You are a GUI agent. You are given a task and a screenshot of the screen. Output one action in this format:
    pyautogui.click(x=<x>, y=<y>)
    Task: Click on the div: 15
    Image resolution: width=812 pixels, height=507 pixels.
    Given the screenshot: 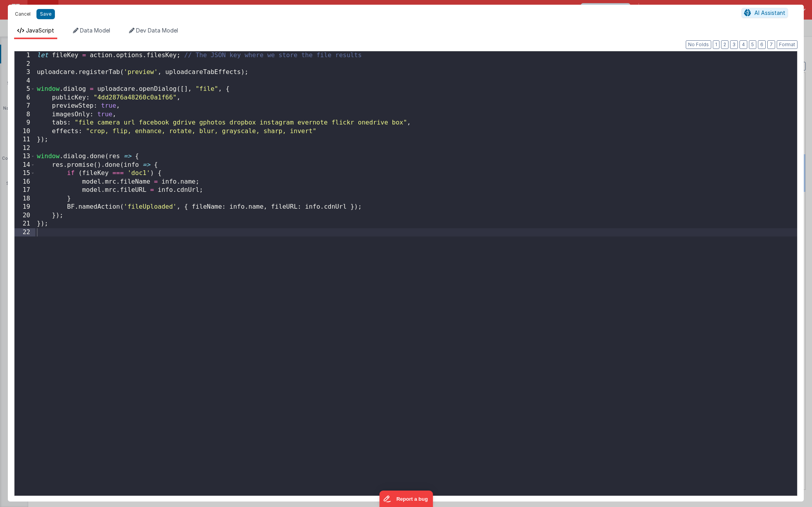 What is the action you would take?
    pyautogui.click(x=25, y=173)
    